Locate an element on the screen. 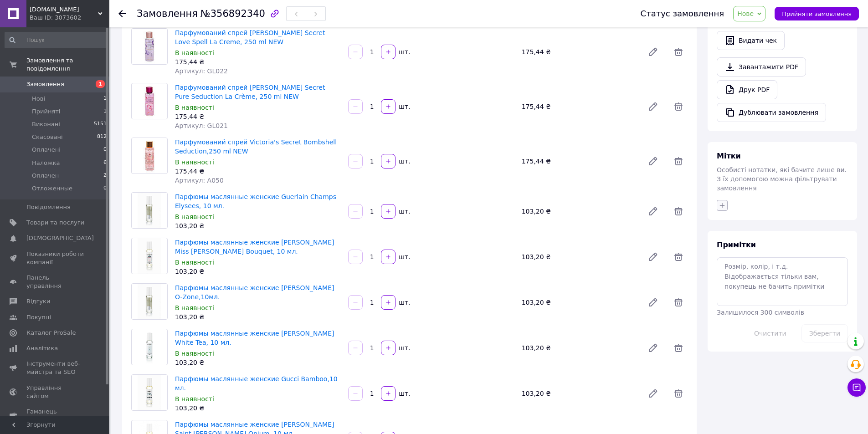 The height and width of the screenshot is (434, 868). a: Парфюмы маслянные женские Gucci Bamboo,10 мл. is located at coordinates (256, 383).